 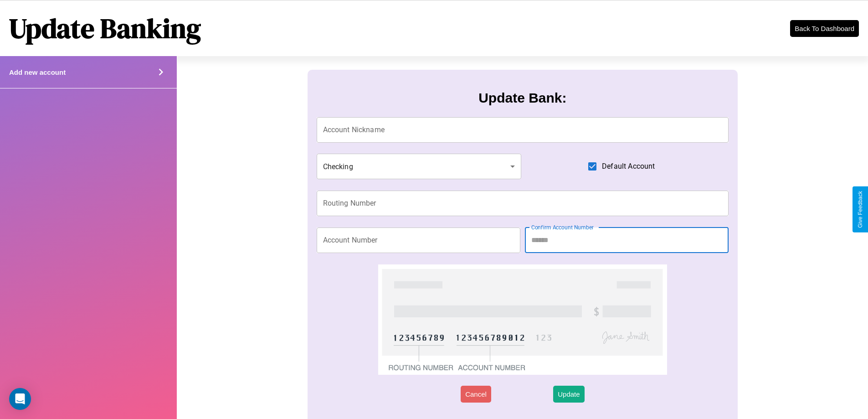 I want to click on img: check, so click(x=522, y=320).